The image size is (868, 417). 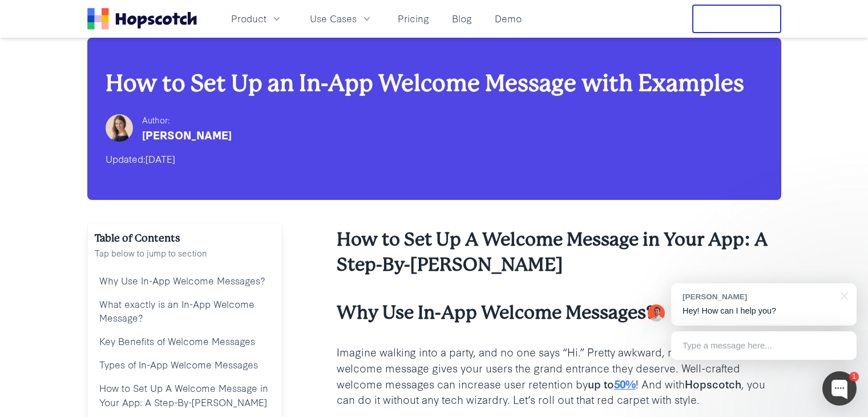 I want to click on a: Free Trial, so click(x=737, y=19).